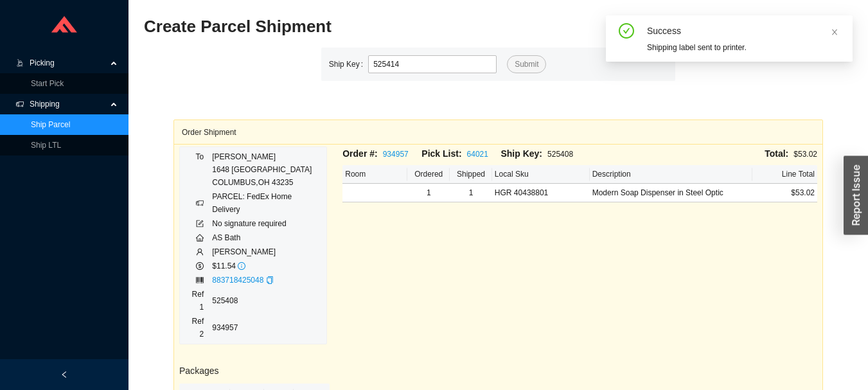 This screenshot has width=868, height=390. What do you see at coordinates (198, 301) in the screenshot?
I see `td: Ref 1` at bounding box center [198, 301].